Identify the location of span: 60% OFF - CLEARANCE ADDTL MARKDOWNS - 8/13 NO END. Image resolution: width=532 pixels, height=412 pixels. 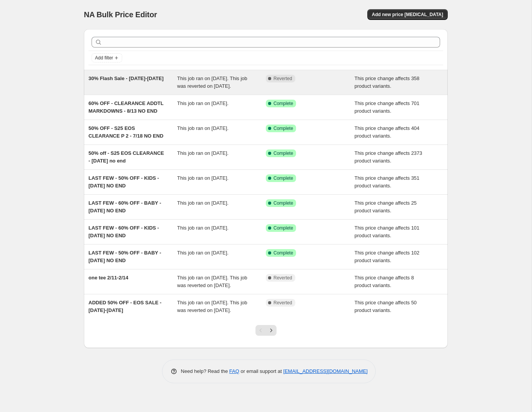
(126, 107).